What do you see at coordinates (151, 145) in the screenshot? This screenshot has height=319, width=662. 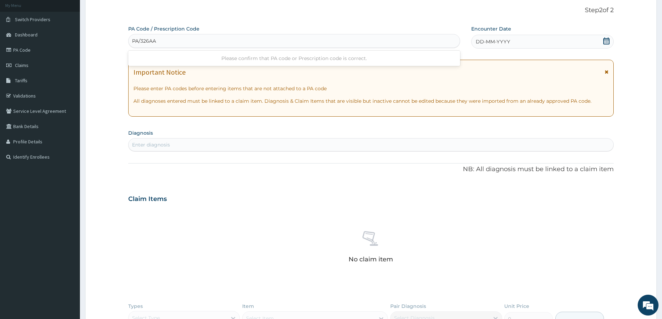 I see `div: Enter diagnosis` at bounding box center [151, 145].